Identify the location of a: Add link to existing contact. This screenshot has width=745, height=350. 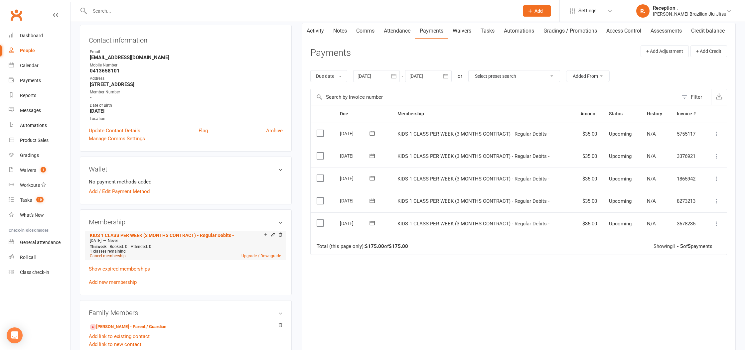
(119, 337).